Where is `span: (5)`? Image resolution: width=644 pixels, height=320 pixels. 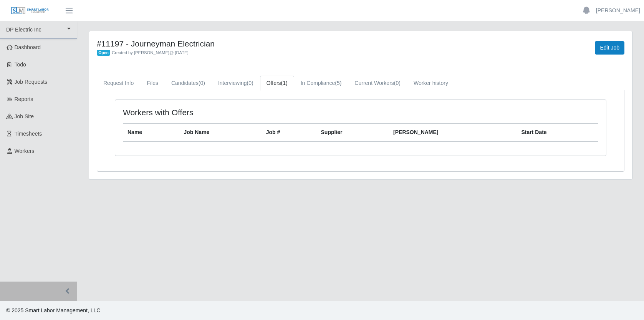 span: (5) is located at coordinates (338, 83).